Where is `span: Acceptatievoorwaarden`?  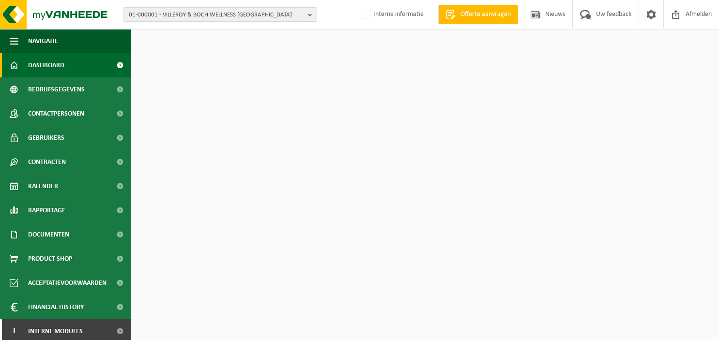
span: Acceptatievoorwaarden is located at coordinates (67, 283).